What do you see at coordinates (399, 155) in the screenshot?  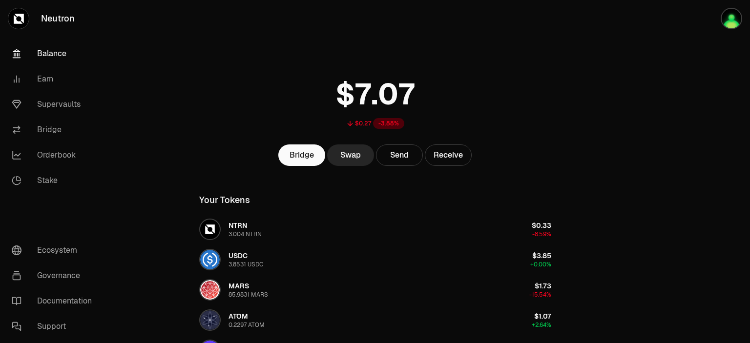 I see `button: Send` at bounding box center [399, 155].